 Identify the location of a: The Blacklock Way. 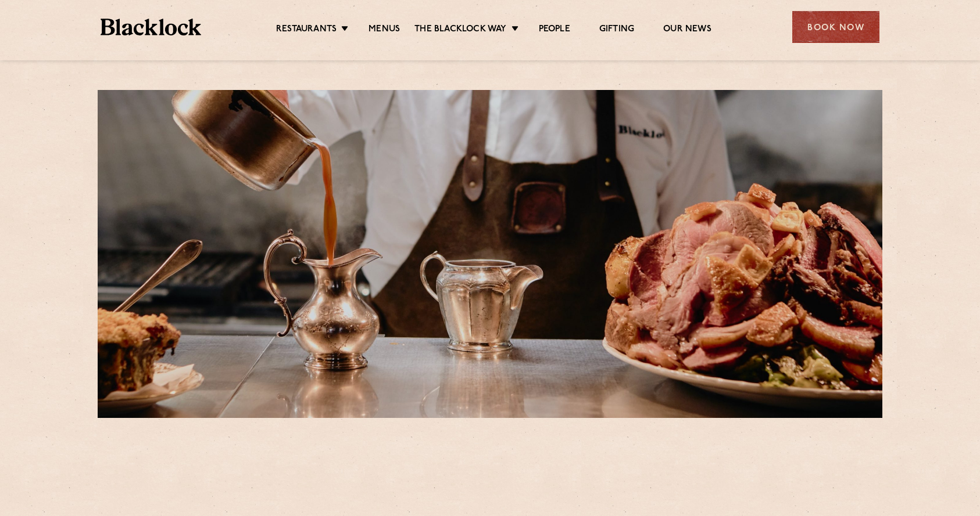
(460, 31).